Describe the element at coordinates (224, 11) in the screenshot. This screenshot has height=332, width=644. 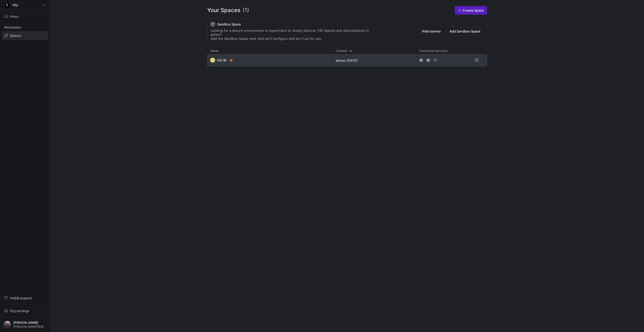
I see `span: Your Spaces` at that location.